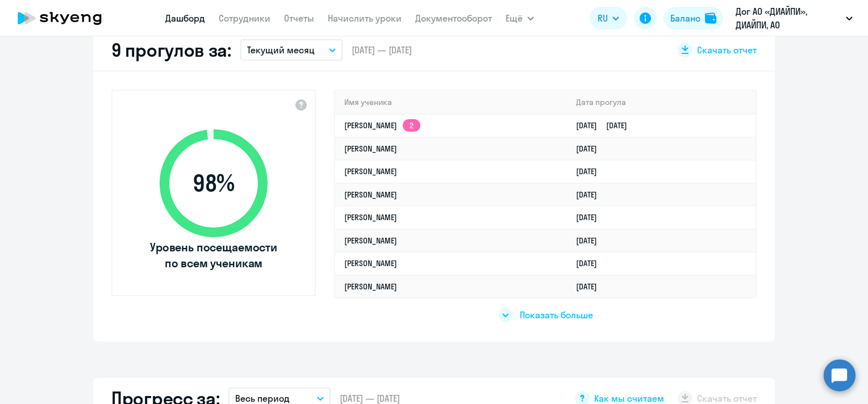  Describe the element at coordinates (685, 18) in the screenshot. I see `div: Баланс` at that location.